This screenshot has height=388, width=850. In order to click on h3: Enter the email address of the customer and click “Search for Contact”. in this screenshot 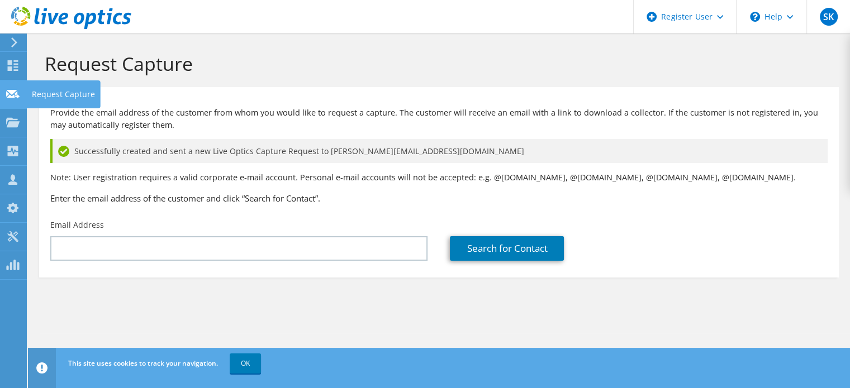, I will do `click(439, 198)`.